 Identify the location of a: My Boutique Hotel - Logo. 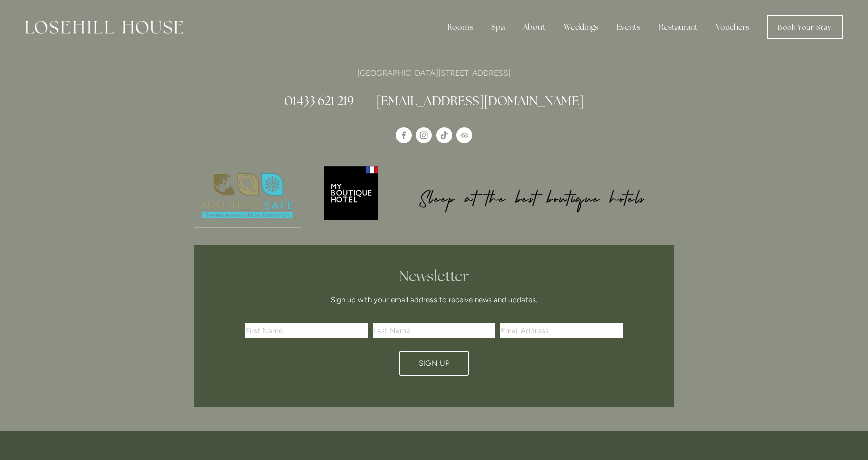
(496, 192).